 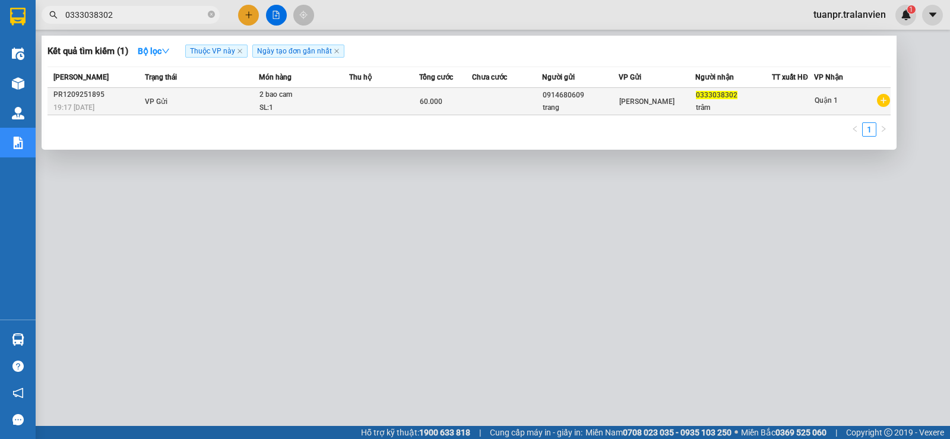 What do you see at coordinates (88, 51) in the screenshot?
I see `h3: Kết quả tìm kiếm ( 1 )` at bounding box center [88, 51].